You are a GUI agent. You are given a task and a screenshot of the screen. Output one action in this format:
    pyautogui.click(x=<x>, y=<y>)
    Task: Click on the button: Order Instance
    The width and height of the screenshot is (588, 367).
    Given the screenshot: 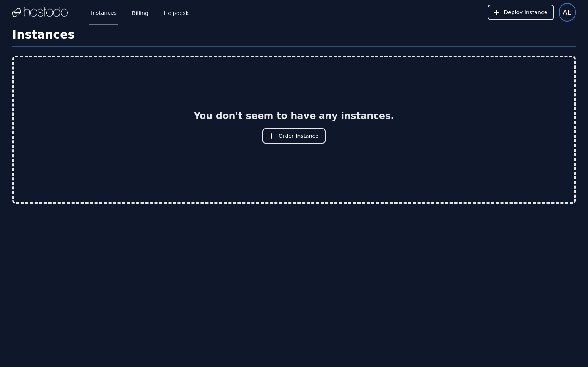 What is the action you would take?
    pyautogui.click(x=294, y=136)
    